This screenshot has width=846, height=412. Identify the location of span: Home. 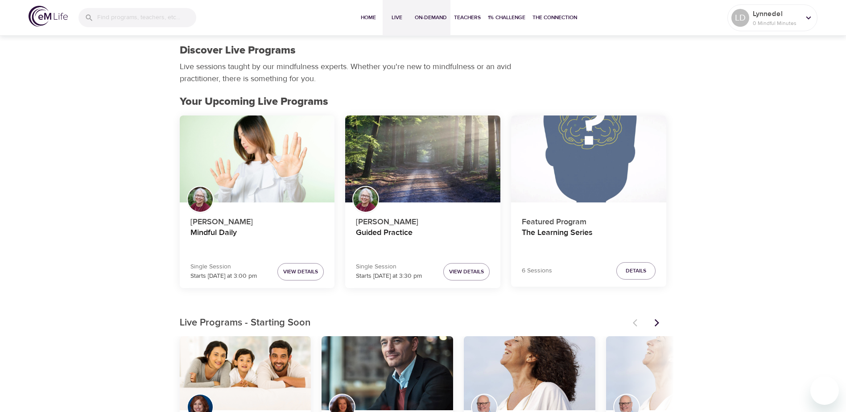
(368, 17).